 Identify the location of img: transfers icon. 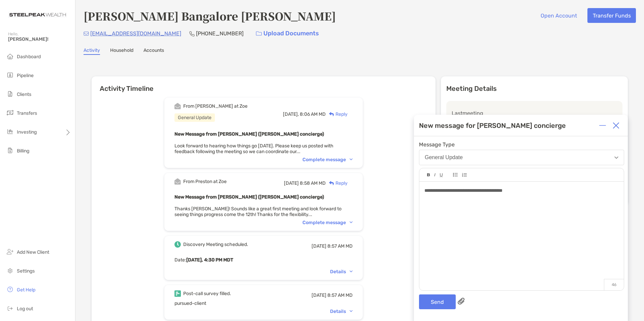
(10, 112).